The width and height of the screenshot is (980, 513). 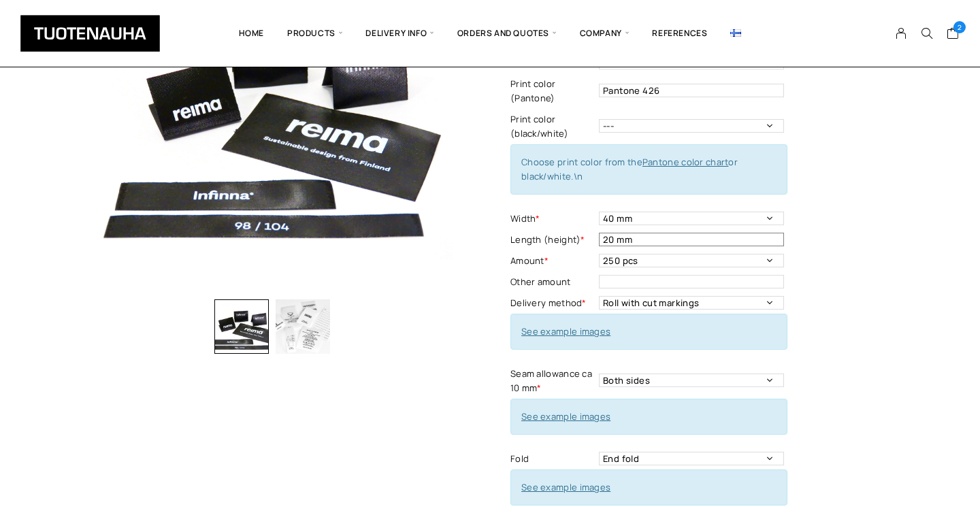 What do you see at coordinates (251, 33) in the screenshot?
I see `a: Home` at bounding box center [251, 33].